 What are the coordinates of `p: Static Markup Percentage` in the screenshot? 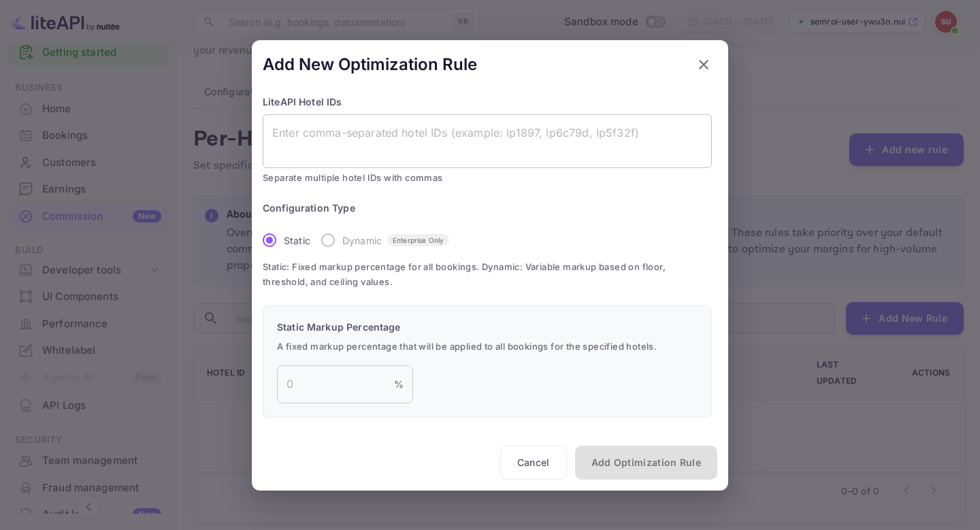 It's located at (487, 327).